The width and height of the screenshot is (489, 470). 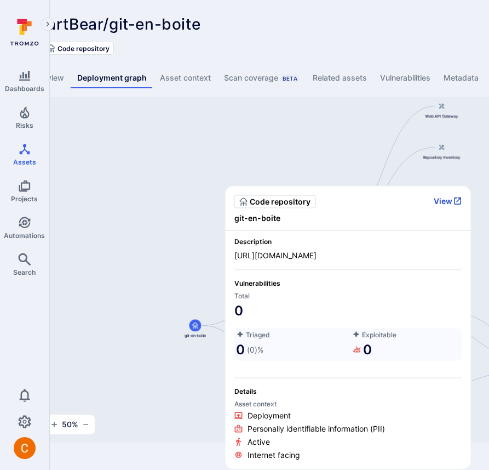 What do you see at coordinates (442, 157) in the screenshot?
I see `span: Repository Inventory` at bounding box center [442, 157].